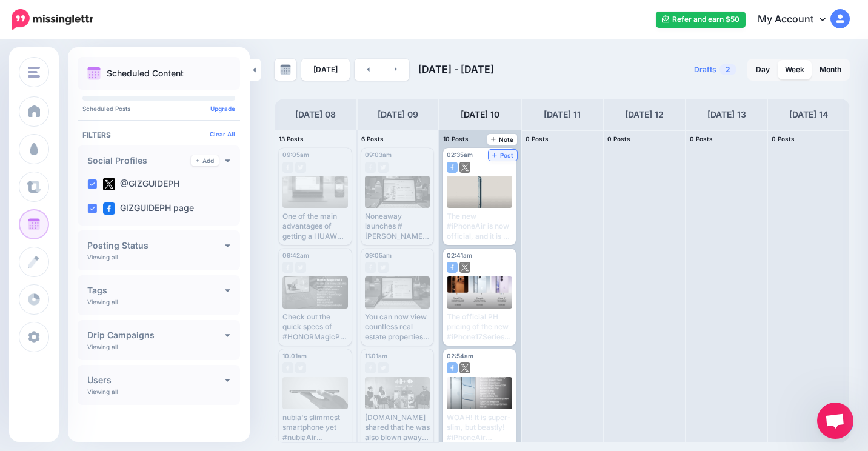  Describe the element at coordinates (205, 161) in the screenshot. I see `a: Add` at that location.